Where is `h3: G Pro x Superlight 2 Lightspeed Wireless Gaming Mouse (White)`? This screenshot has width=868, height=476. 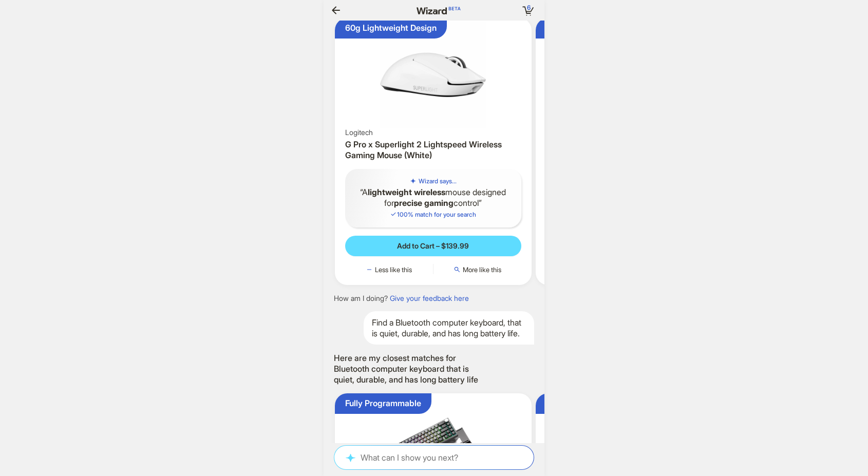
h3: G Pro x Superlight 2 Lightspeed Wireless Gaming Mouse (White) is located at coordinates (433, 150).